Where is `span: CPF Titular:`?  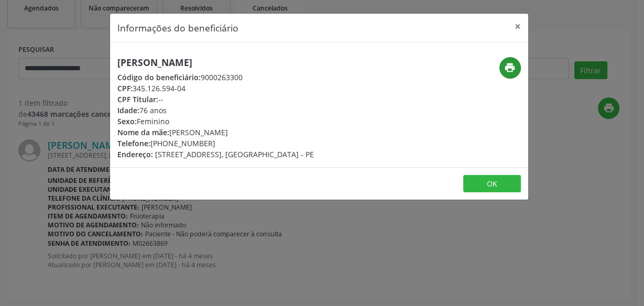
span: CPF Titular: is located at coordinates (138, 99).